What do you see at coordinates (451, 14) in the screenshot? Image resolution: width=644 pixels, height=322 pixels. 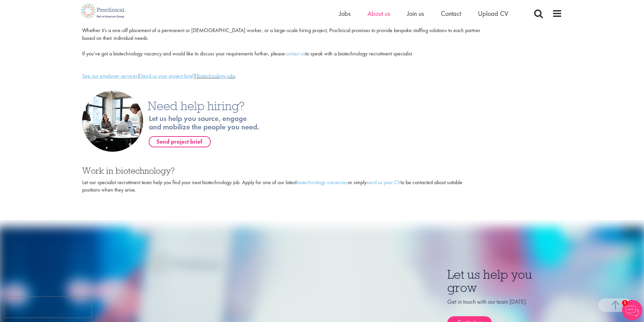 I see `a: Contact` at bounding box center [451, 14].